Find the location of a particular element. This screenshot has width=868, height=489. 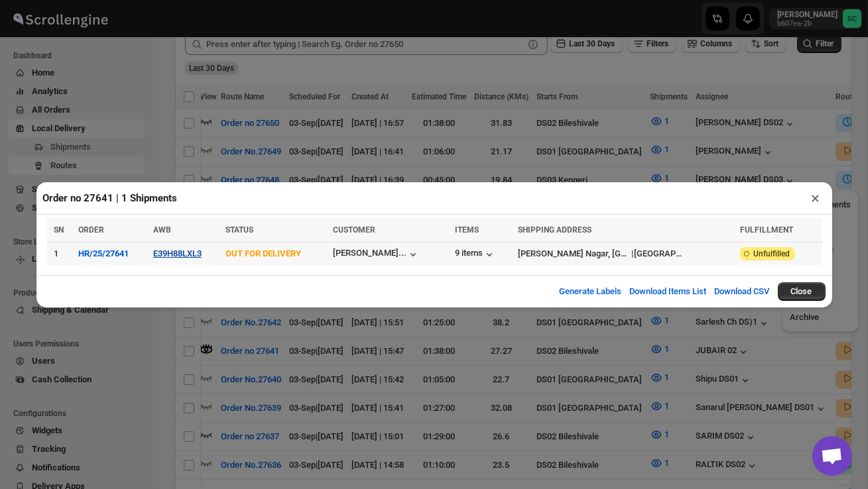

span: SHIPPING ADDRESS is located at coordinates (554, 230).